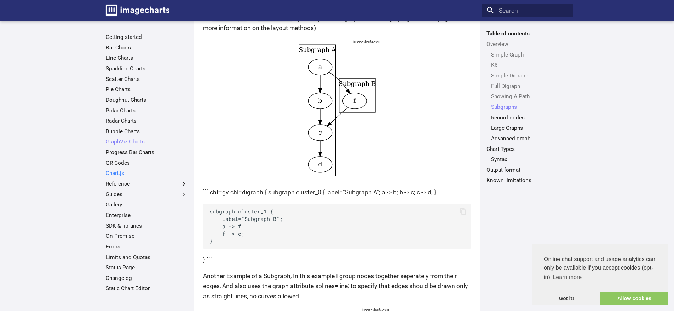  I want to click on a: Status Page, so click(147, 268).